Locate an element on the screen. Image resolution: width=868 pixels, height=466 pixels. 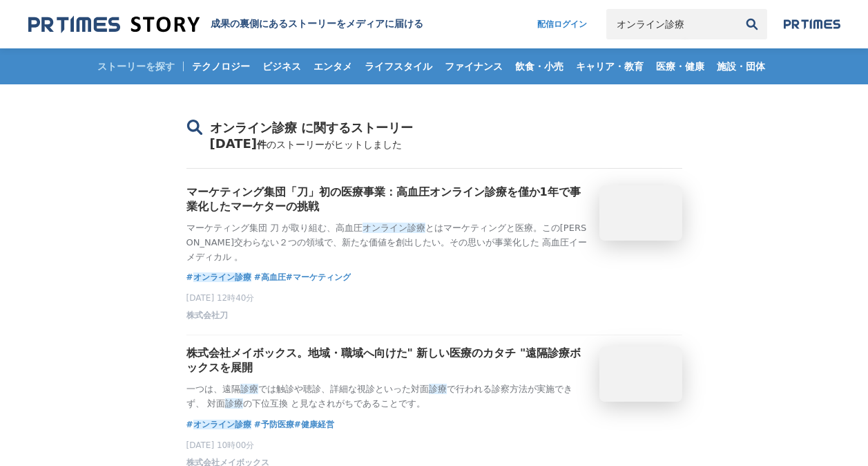
h3: 株式会社メイボックス。地域・職域へ向けた" 新しい医療のカタチ "遠隔診療ボックスを展開 is located at coordinates (388, 361).